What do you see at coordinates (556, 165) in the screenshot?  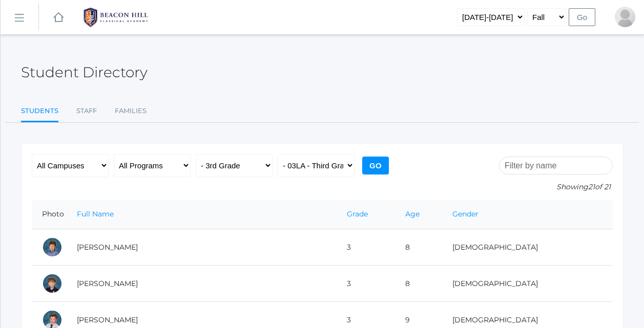 I see `input: Filter by name` at bounding box center [556, 165].